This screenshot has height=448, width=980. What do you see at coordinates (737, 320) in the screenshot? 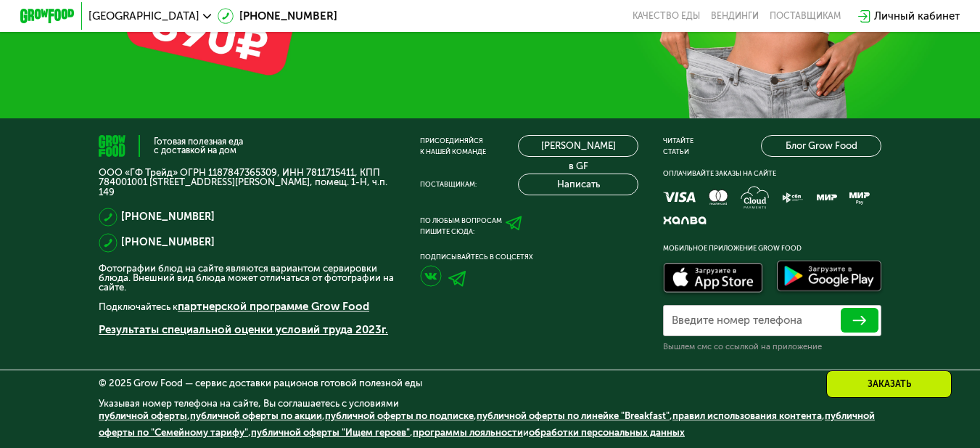
I see `label: Введите номер телефона` at bounding box center [737, 320].